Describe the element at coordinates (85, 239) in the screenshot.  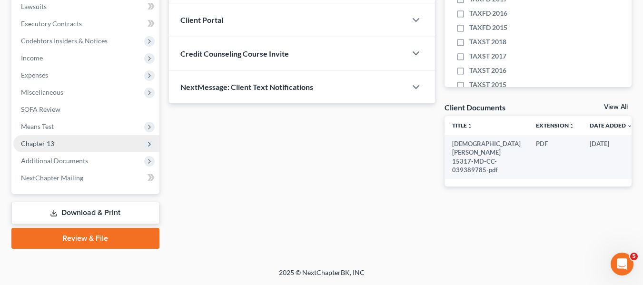
I see `a: Review & File` at that location.